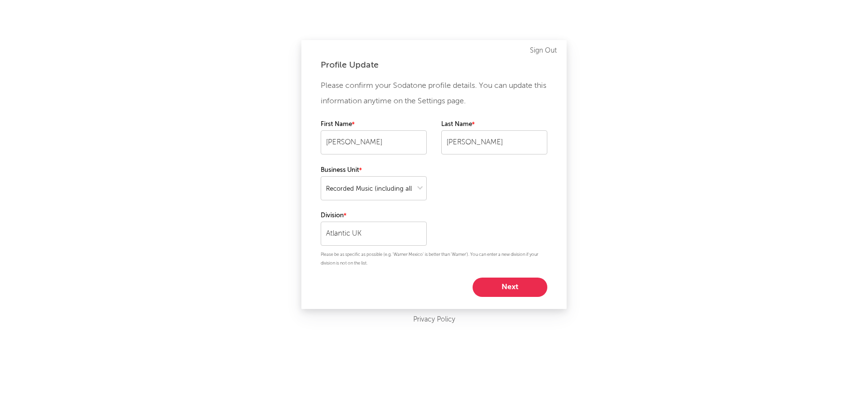 Image resolution: width=868 pixels, height=406 pixels. Describe the element at coordinates (544, 51) in the screenshot. I see `a: Sign Out` at that location.